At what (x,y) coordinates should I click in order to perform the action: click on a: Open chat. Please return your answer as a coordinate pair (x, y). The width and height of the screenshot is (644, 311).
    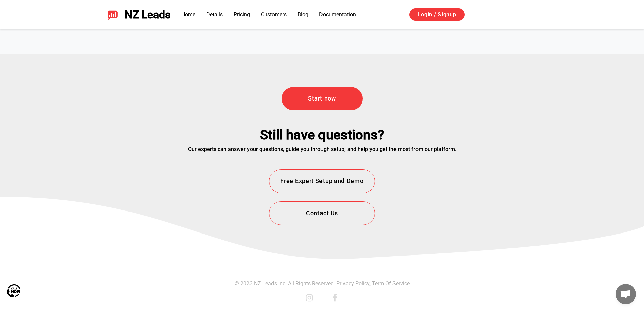
    Looking at the image, I should click on (625, 294).